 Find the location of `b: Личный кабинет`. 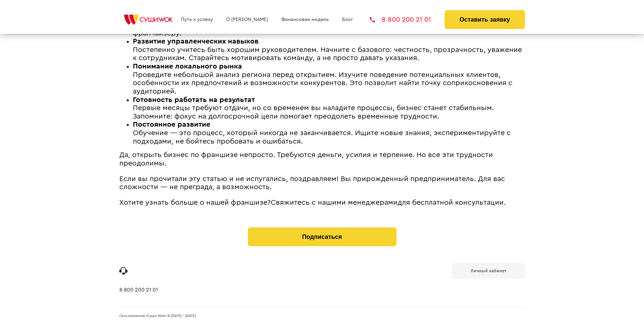

b: Личный кабинет is located at coordinates (489, 271).